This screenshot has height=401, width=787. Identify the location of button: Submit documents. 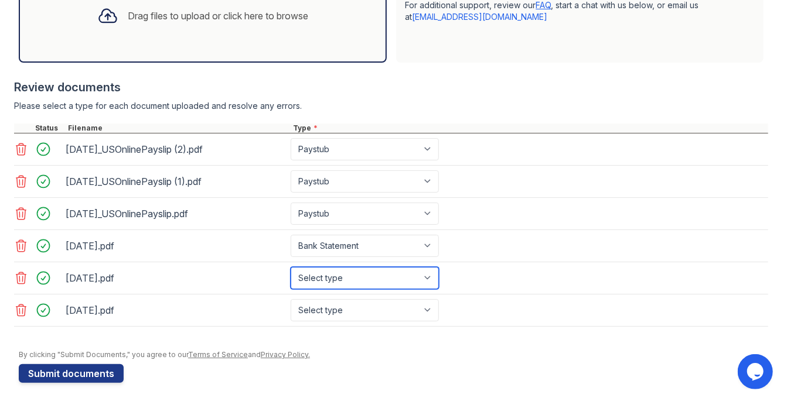
(71, 374).